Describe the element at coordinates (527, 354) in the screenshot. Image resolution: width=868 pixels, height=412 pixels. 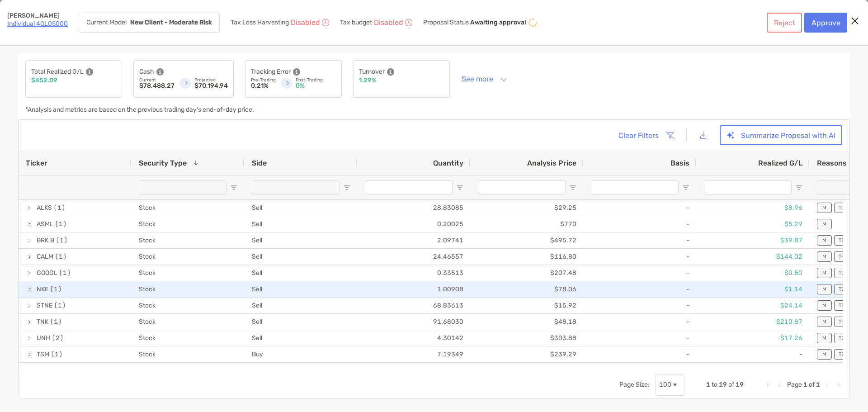
I see `div: $239.29` at that location.